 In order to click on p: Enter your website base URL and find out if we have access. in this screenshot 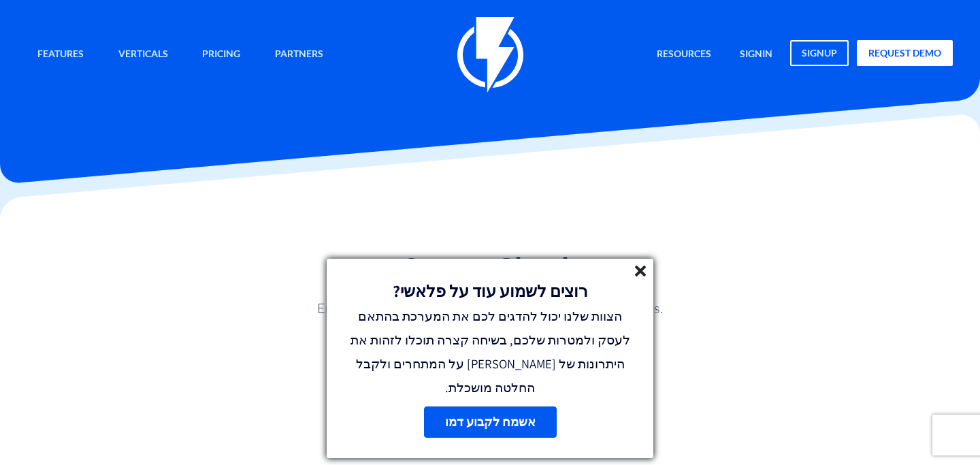, I will do `click(490, 308)`.